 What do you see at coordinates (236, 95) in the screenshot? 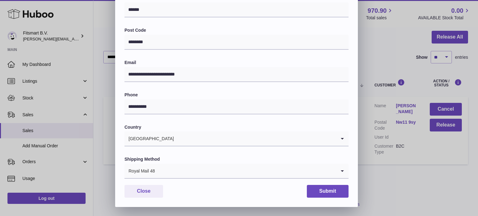
I see `label: Phone` at bounding box center [236, 95].